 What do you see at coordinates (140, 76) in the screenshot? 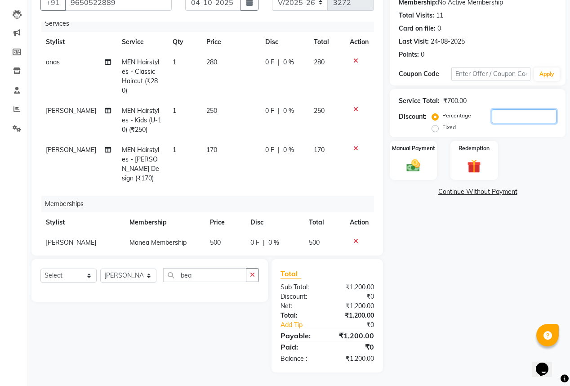
I see `span: MEN Hairstyles - Classic Haircut (₹280)` at bounding box center [140, 76].